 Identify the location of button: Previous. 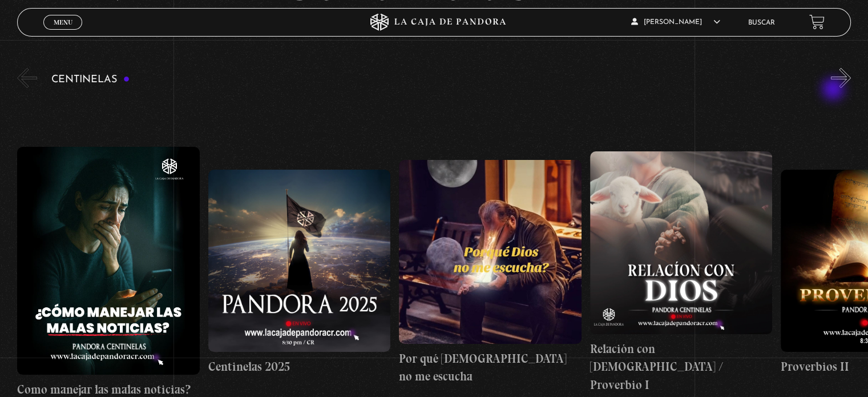
(27, 78).